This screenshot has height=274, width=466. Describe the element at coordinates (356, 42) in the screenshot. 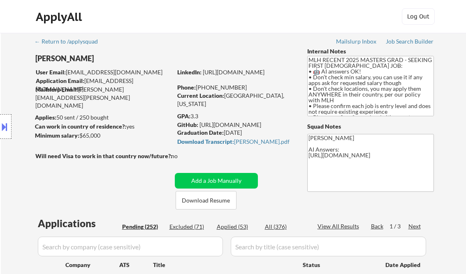

I see `a: Mailslurp Inbox` at that location.